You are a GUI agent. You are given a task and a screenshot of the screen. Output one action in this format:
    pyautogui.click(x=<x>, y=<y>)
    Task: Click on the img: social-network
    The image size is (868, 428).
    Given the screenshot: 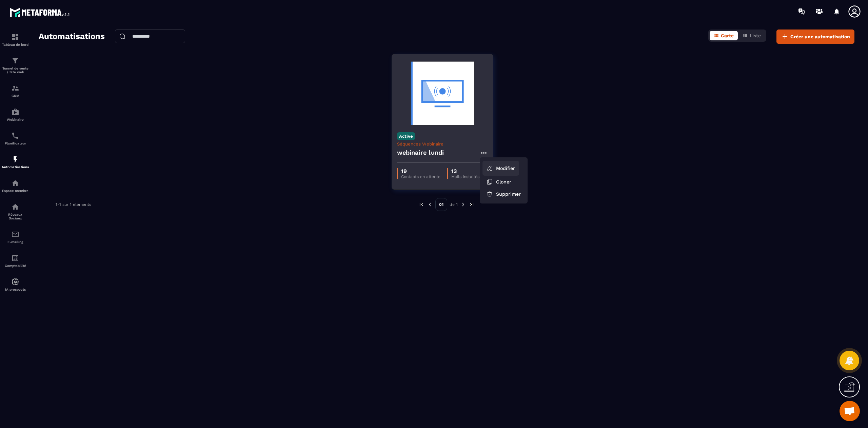 What is the action you would take?
    pyautogui.click(x=15, y=207)
    